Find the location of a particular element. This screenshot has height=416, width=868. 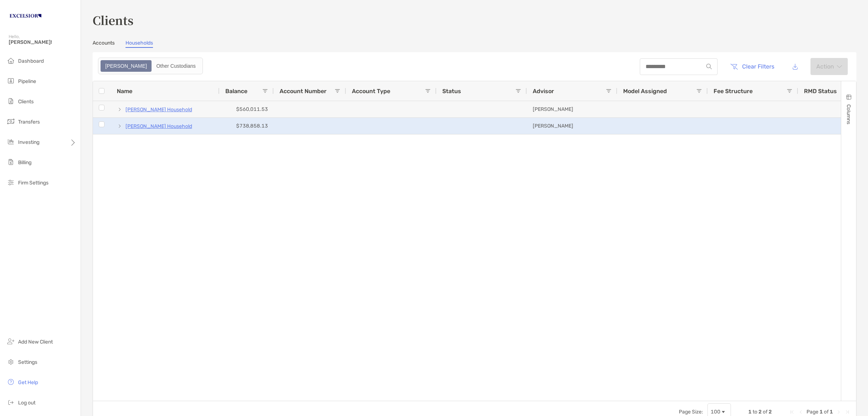

span: Get Help is located at coordinates (28, 382).